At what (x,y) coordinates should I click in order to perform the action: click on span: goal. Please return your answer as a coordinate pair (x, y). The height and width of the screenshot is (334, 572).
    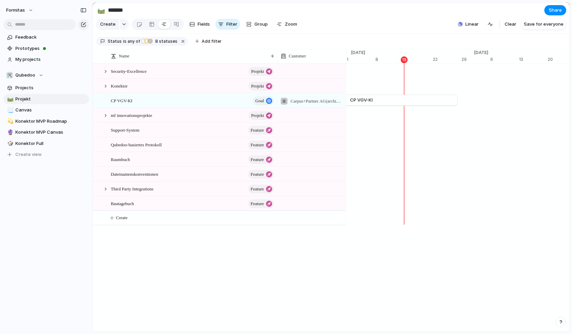
    Looking at the image, I should click on (259, 101).